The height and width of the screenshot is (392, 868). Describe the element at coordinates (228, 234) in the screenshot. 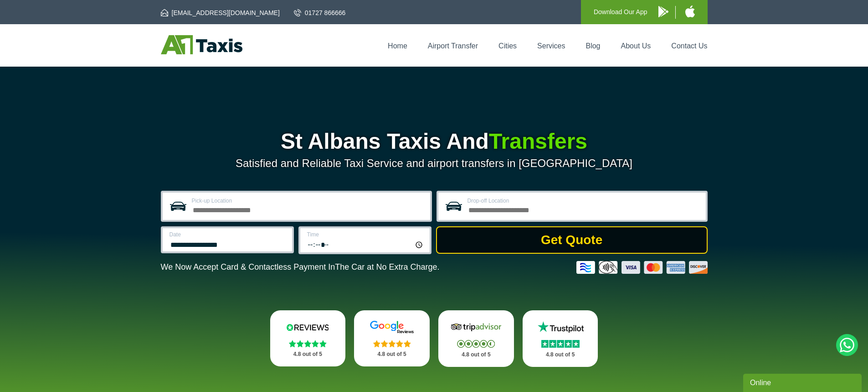

I see `label: Date` at that location.